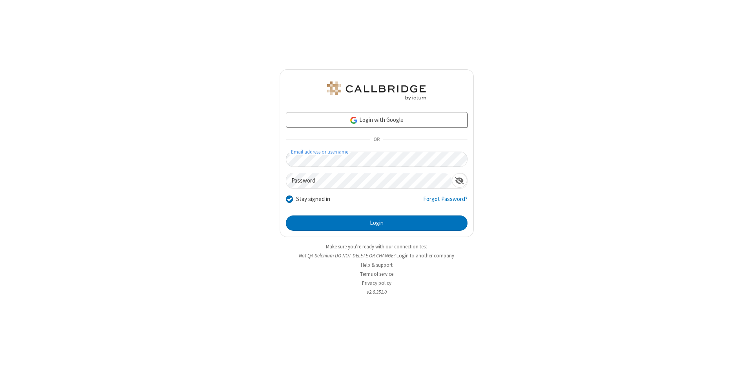 Image resolution: width=753 pixels, height=371 pixels. What do you see at coordinates (376, 247) in the screenshot?
I see `a: Make sure you're ready with our connection test` at bounding box center [376, 247].